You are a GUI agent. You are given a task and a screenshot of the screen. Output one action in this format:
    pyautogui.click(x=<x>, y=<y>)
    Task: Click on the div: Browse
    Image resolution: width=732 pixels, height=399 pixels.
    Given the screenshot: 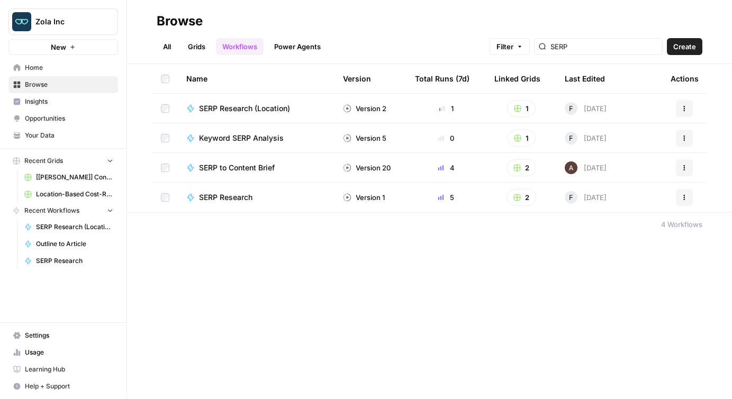 What is the action you would take?
    pyautogui.click(x=179, y=21)
    